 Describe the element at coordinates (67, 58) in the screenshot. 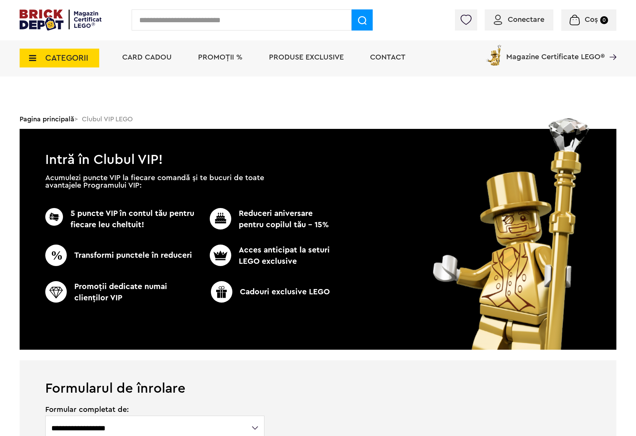

I see `span: CATEGORII` at that location.